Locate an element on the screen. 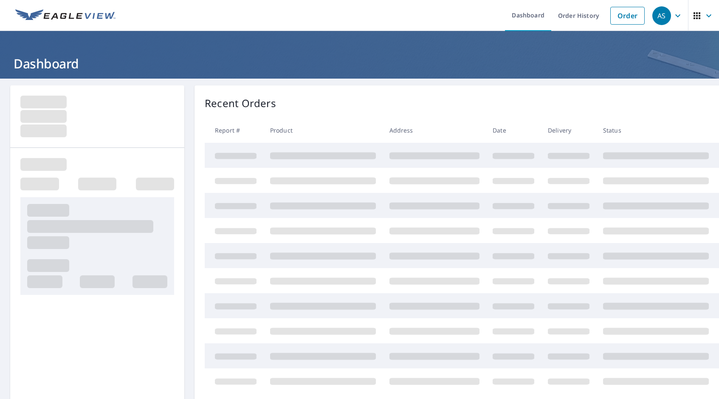 The height and width of the screenshot is (399, 719). th: Delivery is located at coordinates (568, 130).